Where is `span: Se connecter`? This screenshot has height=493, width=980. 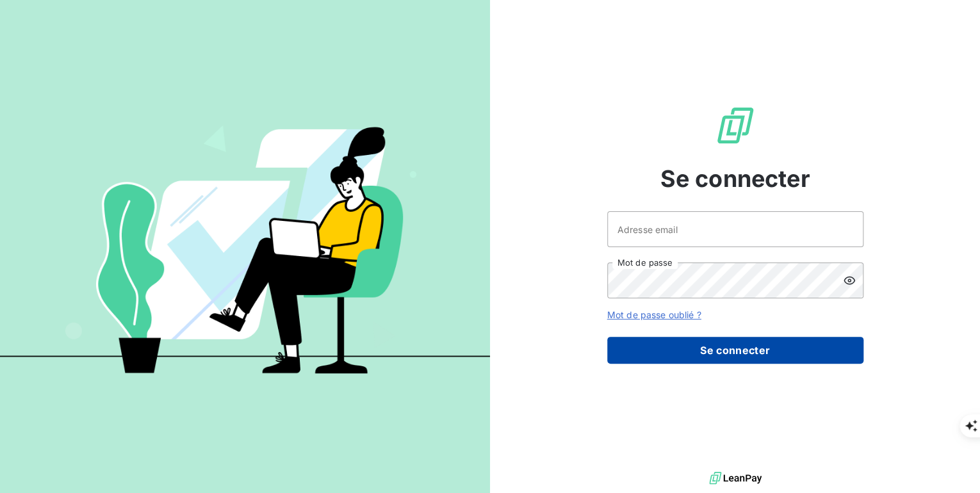
span: Se connecter is located at coordinates (735, 178).